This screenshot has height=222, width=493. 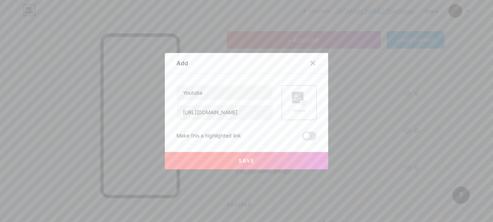 What do you see at coordinates (299, 111) in the screenshot?
I see `div: Picture` at bounding box center [299, 111].